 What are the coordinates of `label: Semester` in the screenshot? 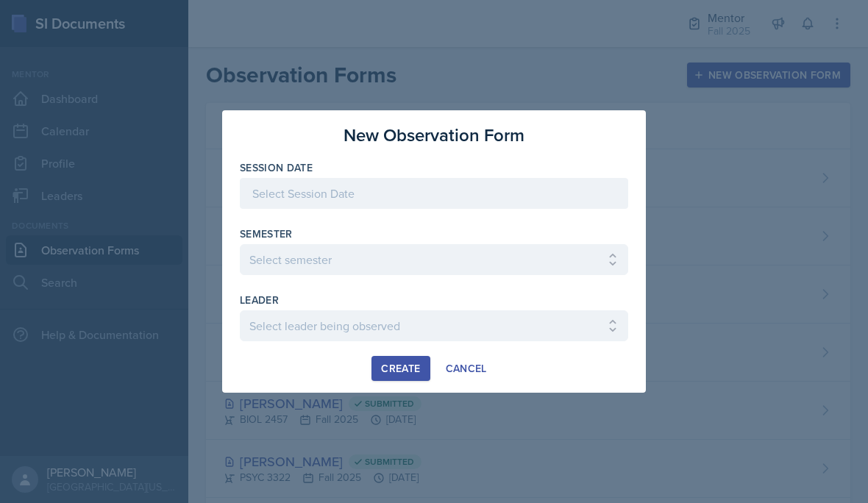 It's located at (267, 234).